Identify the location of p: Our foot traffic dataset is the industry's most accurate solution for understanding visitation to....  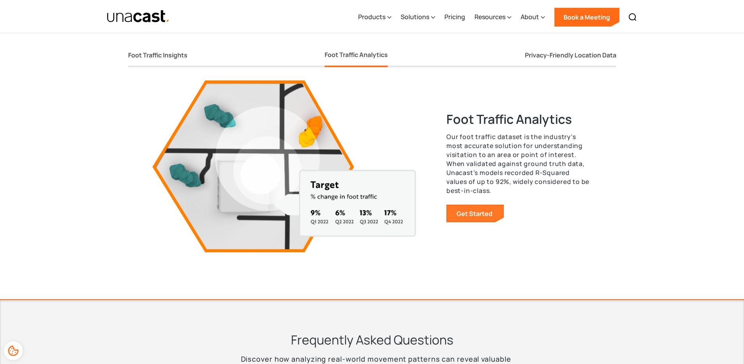
(519, 164).